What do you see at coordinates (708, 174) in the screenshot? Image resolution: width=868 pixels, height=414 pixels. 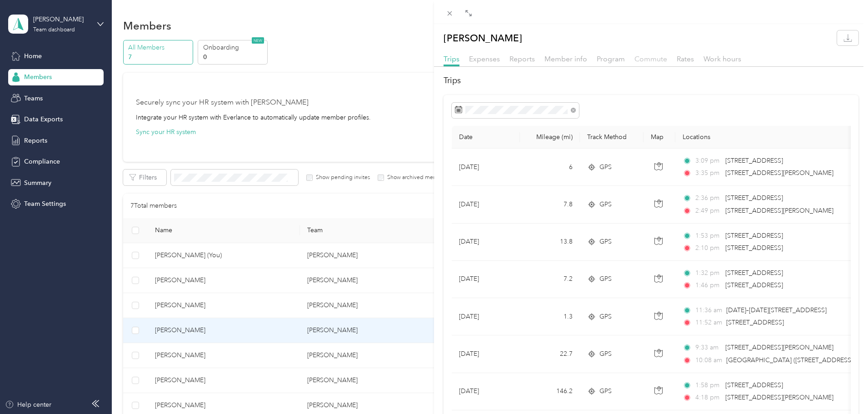 I see `span: 3:35 pm` at bounding box center [708, 174].